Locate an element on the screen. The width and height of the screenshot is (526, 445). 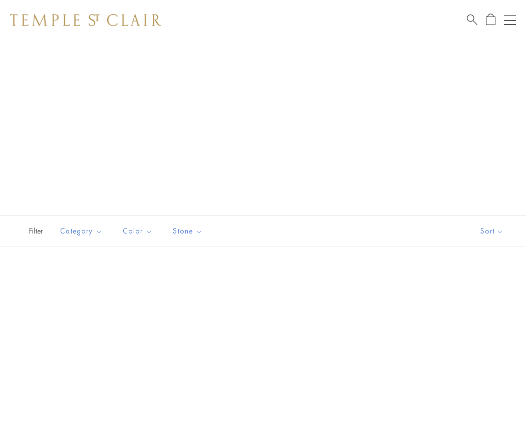
a: Open Shopping Bag is located at coordinates (490, 20).